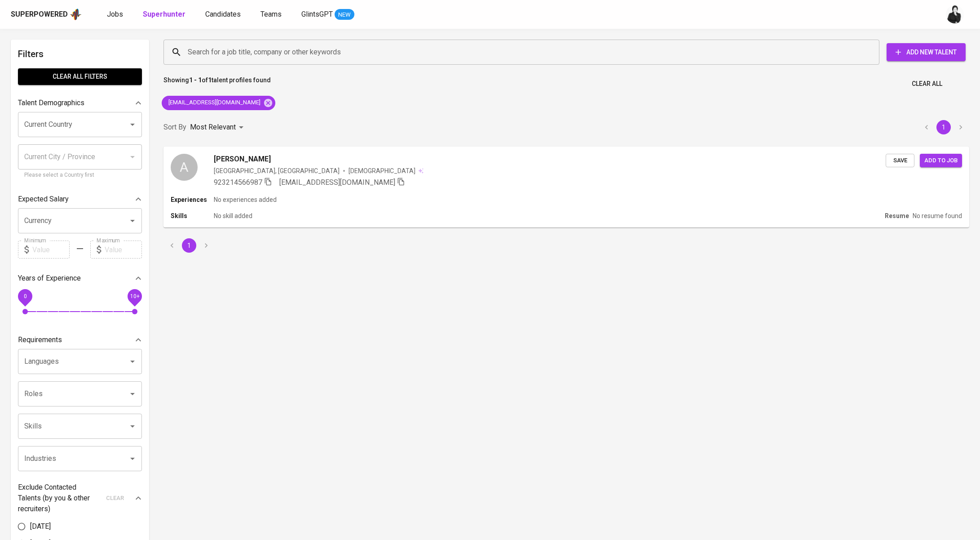 This screenshot has height=540, width=980. I want to click on p: Requirements, so click(40, 340).